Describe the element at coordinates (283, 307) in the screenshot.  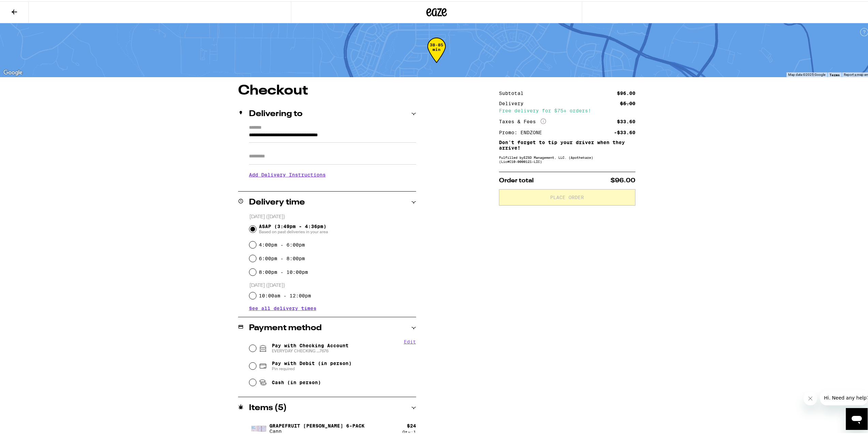
I see `span: See all delivery times` at that location.